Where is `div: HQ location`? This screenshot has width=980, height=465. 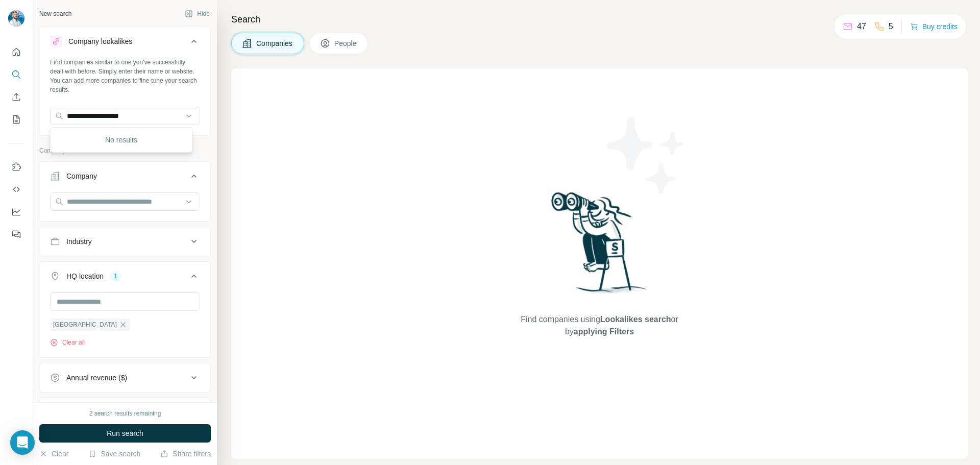
div: HQ location is located at coordinates (84, 276).